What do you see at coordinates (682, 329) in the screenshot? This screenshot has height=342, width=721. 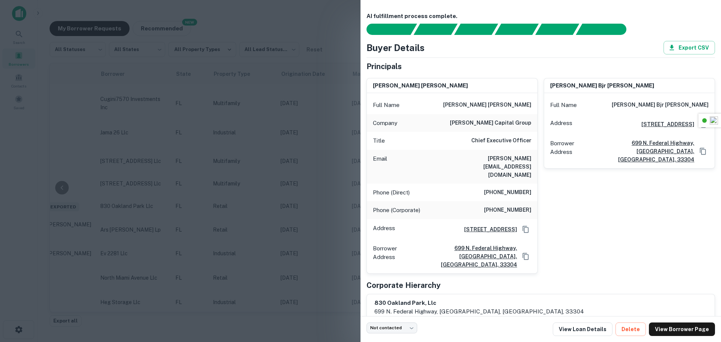 I see `a: View Borrower Page` at bounding box center [682, 329].